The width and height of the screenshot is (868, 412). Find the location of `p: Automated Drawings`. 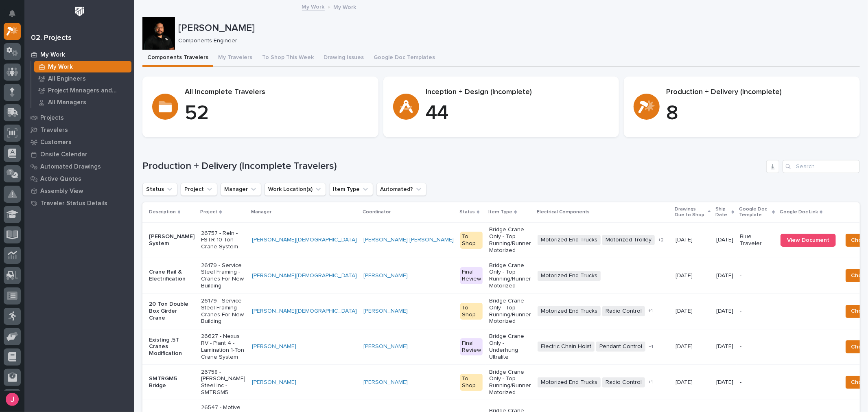

p: Automated Drawings is located at coordinates (71, 167).